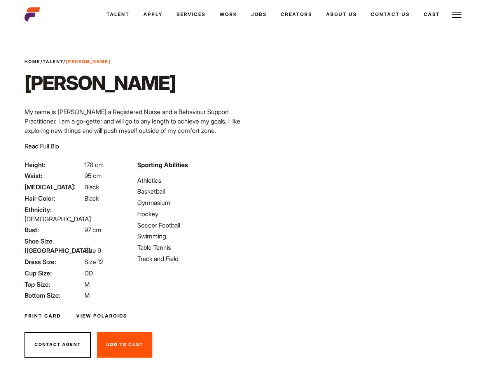 The height and width of the screenshot is (374, 491). What do you see at coordinates (54, 273) in the screenshot?
I see `span: Cup Size:` at bounding box center [54, 273].